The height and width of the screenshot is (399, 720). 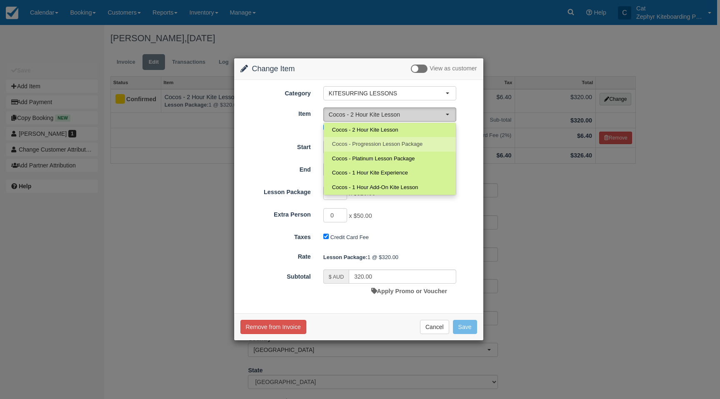 I want to click on label: Credit Card Fee, so click(x=350, y=237).